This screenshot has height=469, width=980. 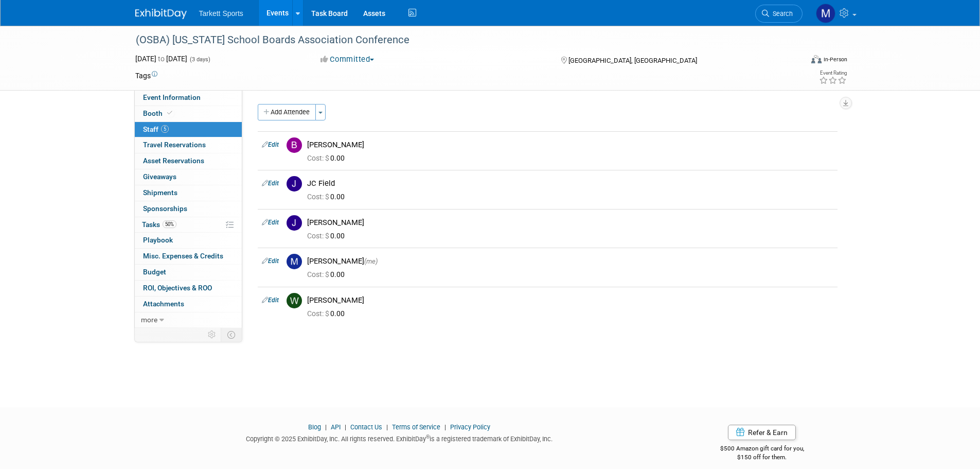 I want to click on span: Tasks, so click(x=159, y=224).